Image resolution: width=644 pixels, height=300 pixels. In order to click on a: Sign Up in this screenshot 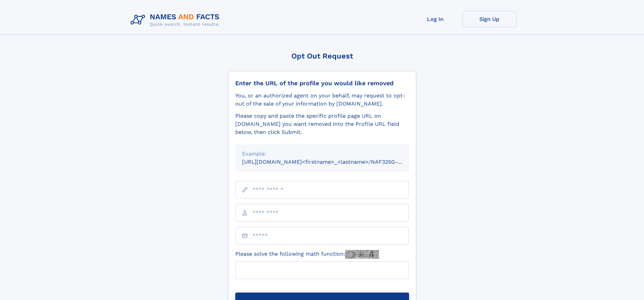, I will do `click(490, 19)`.